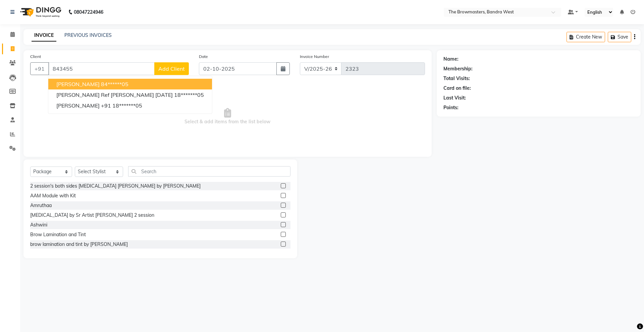  What do you see at coordinates (53, 196) in the screenshot?
I see `div: AAM Module with Kit` at bounding box center [53, 196].